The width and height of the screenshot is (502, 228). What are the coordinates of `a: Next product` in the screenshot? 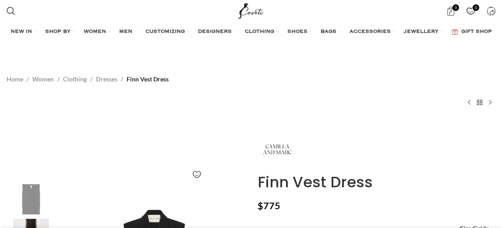 It's located at (490, 103).